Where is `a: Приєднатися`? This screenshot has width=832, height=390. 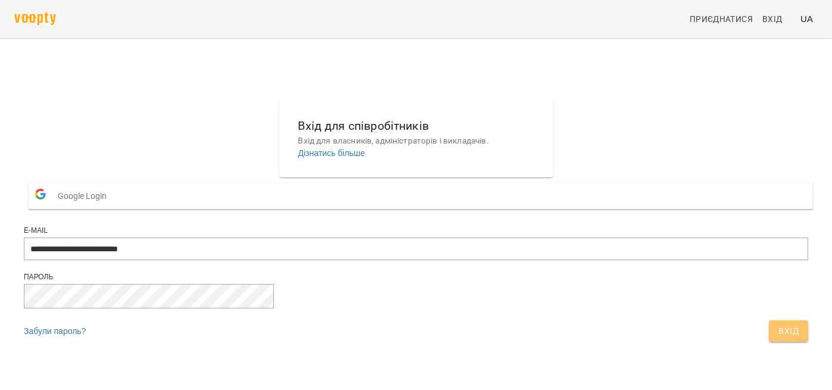
a: Приєднатися is located at coordinates (721, 19).